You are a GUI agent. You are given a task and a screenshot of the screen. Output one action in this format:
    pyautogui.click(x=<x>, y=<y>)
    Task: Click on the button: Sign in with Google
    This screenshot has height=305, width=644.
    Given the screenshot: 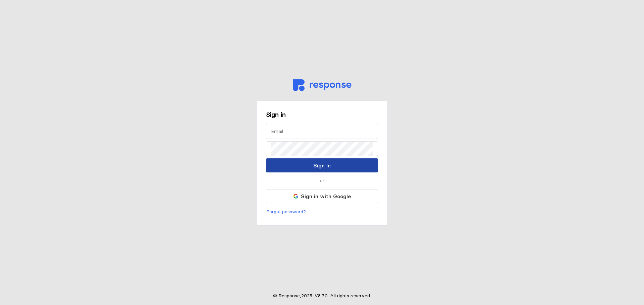 What is the action you would take?
    pyautogui.click(x=322, y=196)
    